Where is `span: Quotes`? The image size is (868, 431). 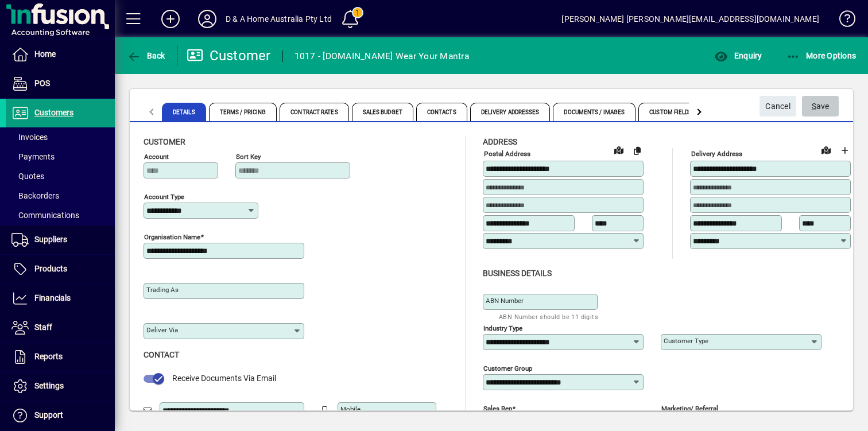 span: Quotes is located at coordinates (28, 176).